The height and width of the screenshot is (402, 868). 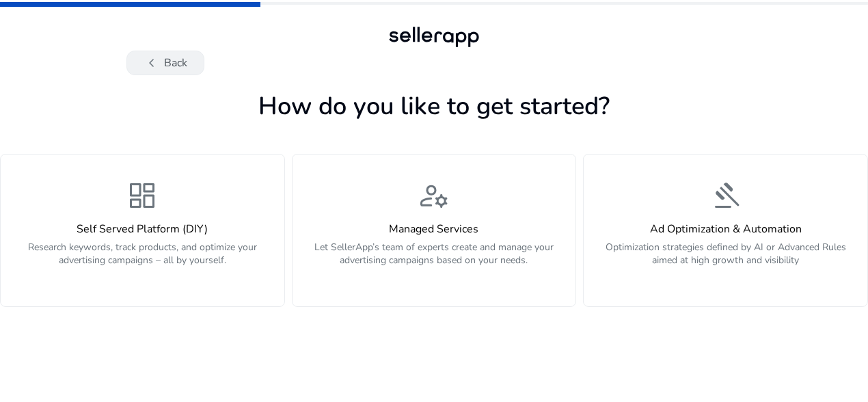 I want to click on h4: Self Served Platform (DIY), so click(x=142, y=229).